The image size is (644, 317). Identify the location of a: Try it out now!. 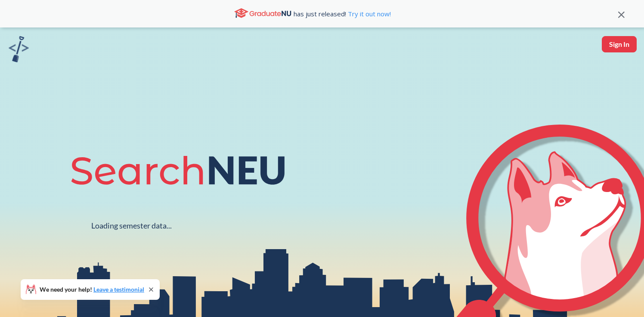
(368, 14).